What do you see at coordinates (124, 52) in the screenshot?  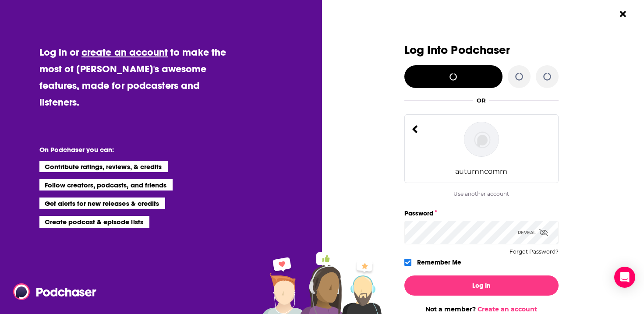 I see `a: create an account` at bounding box center [124, 52].